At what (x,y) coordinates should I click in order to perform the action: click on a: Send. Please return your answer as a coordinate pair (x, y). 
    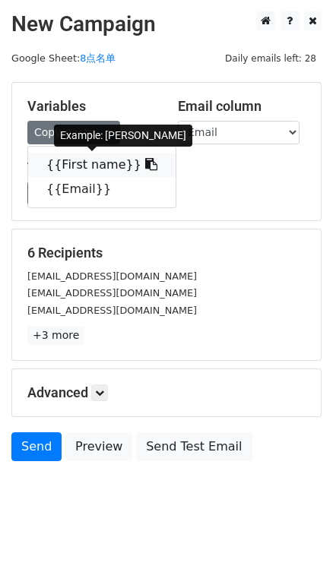
    Looking at the image, I should click on (36, 447).